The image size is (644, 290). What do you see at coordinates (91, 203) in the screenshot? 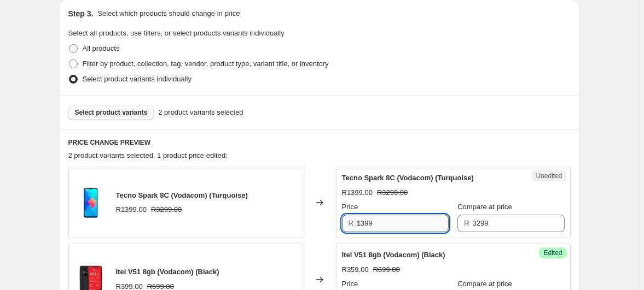
I see `img: TECNO8CSPARK_FRONT_82ca85b7-6254-490e-bf0a-af2f89dfb3d0_80x.jpg` at bounding box center [91, 203].